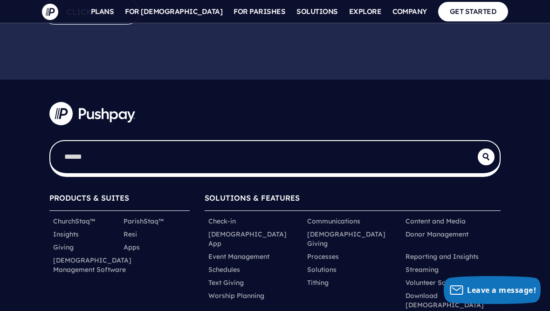 The width and height of the screenshot is (550, 311). What do you see at coordinates (239, 257) in the screenshot?
I see `a: Event Management` at bounding box center [239, 257].